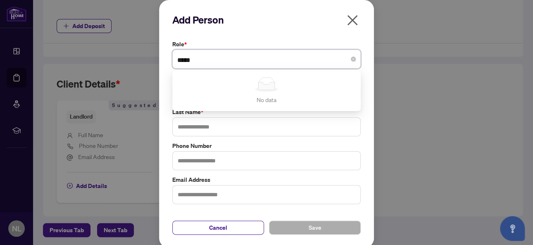  I want to click on span: Cancel, so click(218, 228).